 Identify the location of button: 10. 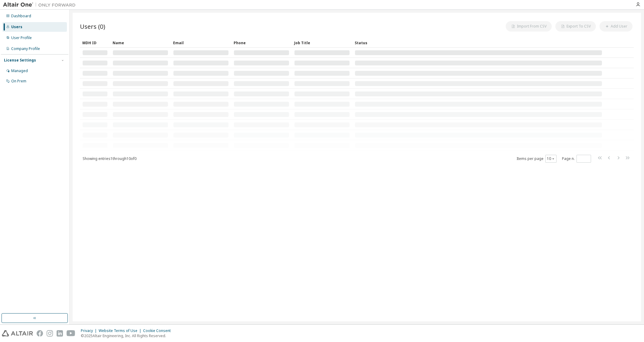
(551, 159).